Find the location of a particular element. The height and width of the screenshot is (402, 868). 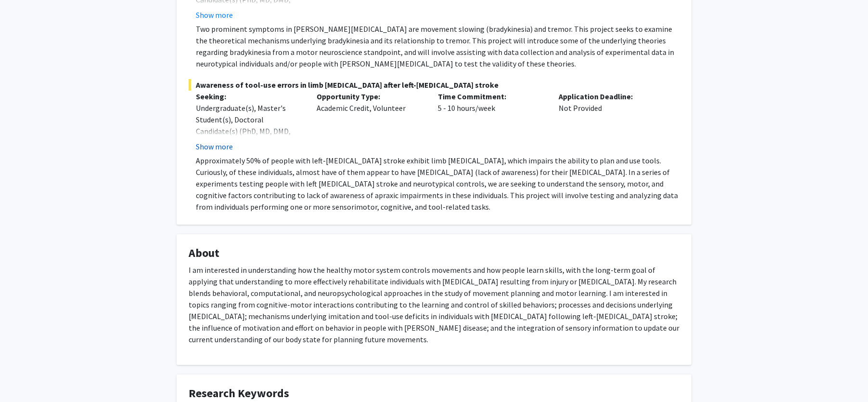

p: Application Deadline: is located at coordinates (611, 96).